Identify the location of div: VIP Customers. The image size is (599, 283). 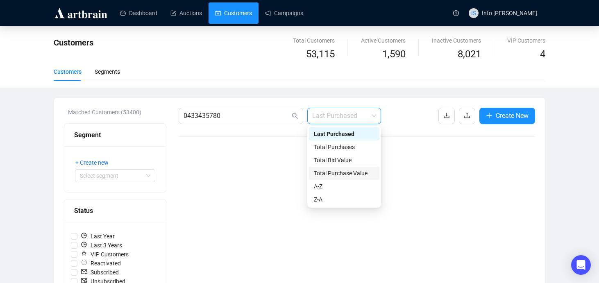
(526, 41).